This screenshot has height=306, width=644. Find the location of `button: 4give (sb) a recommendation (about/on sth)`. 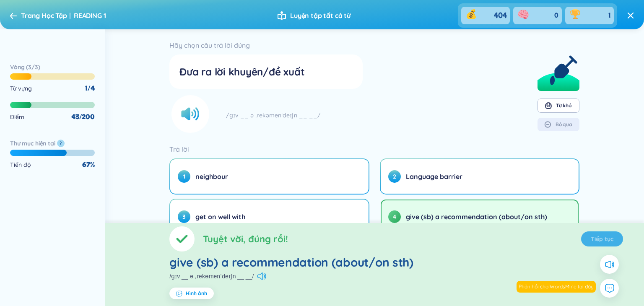

button: 4give (sb) a recommendation (about/on sth) is located at coordinates (480, 217).